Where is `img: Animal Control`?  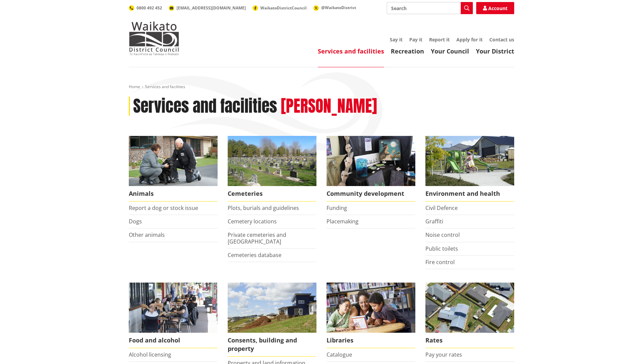
img: Animal Control is located at coordinates (173, 161).